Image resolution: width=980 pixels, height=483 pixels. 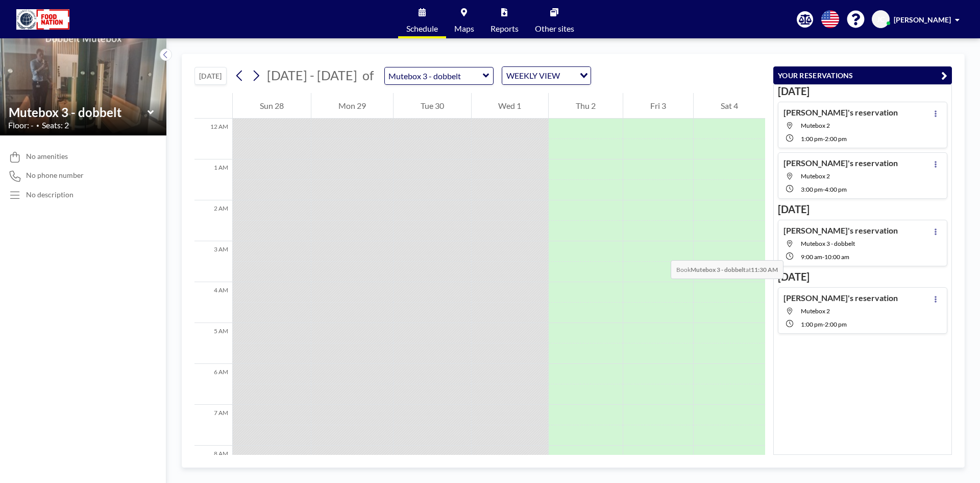 What do you see at coordinates (658, 106) in the screenshot?
I see `div: Fri 3` at bounding box center [658, 106].